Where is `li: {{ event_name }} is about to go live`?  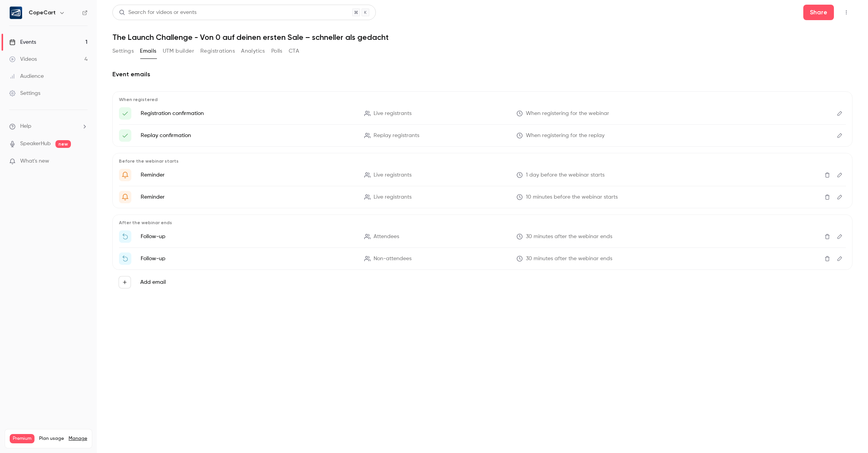 li: {{ event_name }} is about to go live is located at coordinates (482, 197).